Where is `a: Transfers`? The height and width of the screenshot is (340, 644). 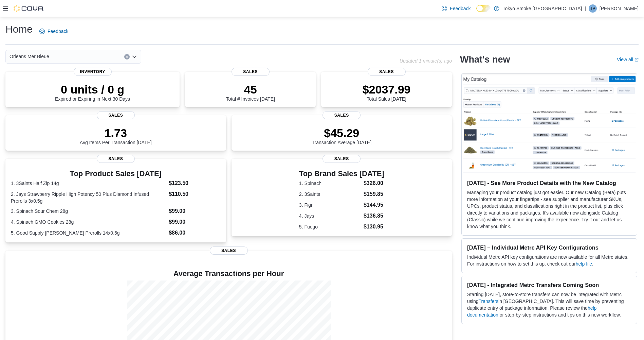 a: Transfers is located at coordinates (488, 301).